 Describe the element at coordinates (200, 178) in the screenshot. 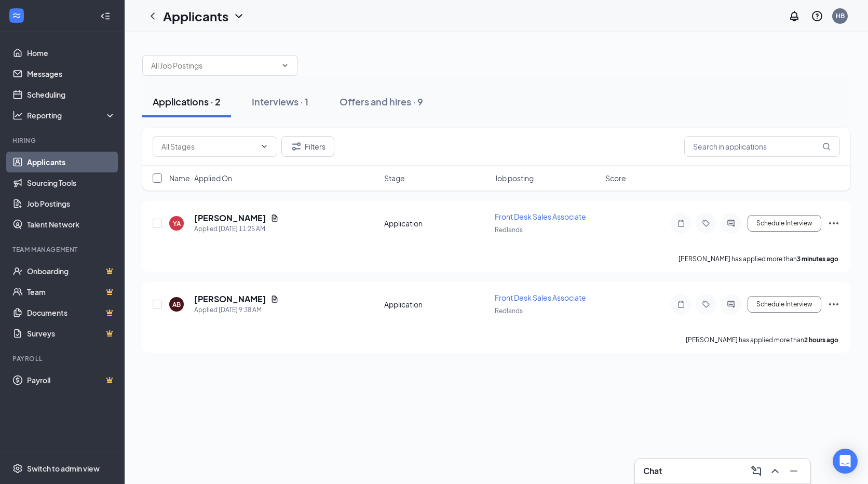

I see `span: Name · Applied On` at that location.